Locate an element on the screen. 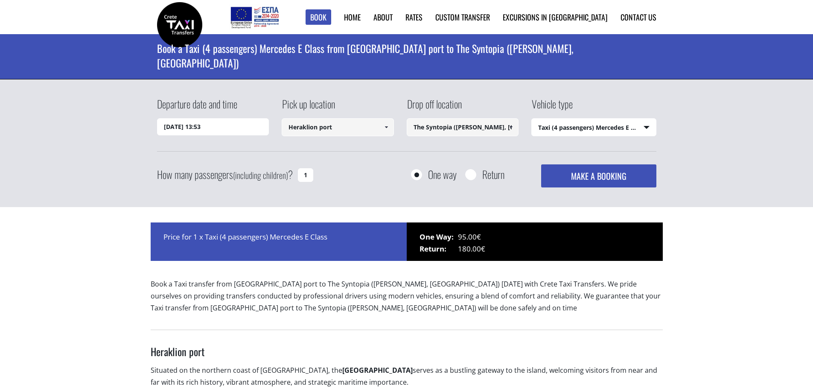  img: e-bannersEUERDF180X90.jpg is located at coordinates (254, 17).